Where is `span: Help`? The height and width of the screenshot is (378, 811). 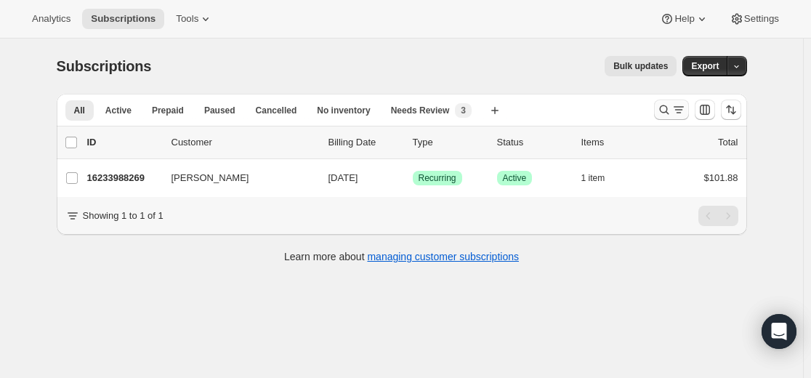
span: Help is located at coordinates (684, 19).